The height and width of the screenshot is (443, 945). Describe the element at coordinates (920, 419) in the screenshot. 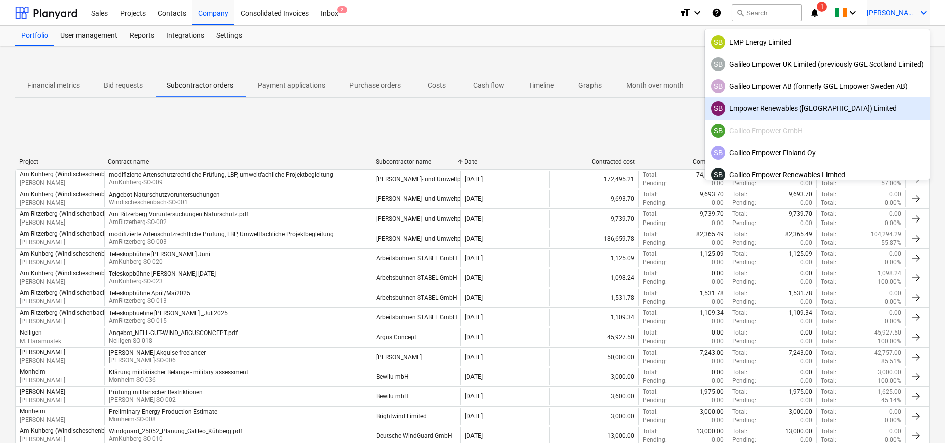

I see `div: Chat Widget` at that location.